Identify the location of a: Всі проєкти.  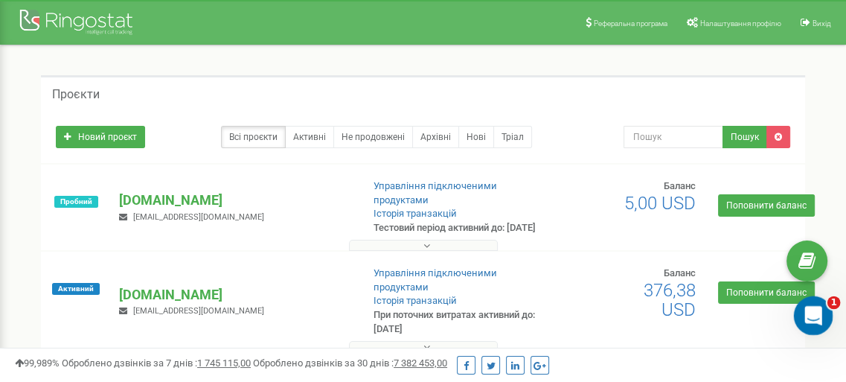
(253, 137).